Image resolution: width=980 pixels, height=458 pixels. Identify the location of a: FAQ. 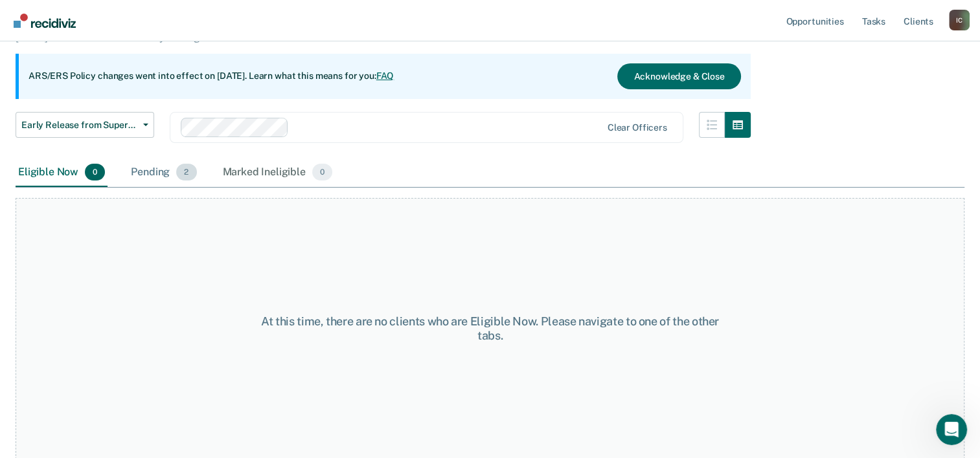
(386, 76).